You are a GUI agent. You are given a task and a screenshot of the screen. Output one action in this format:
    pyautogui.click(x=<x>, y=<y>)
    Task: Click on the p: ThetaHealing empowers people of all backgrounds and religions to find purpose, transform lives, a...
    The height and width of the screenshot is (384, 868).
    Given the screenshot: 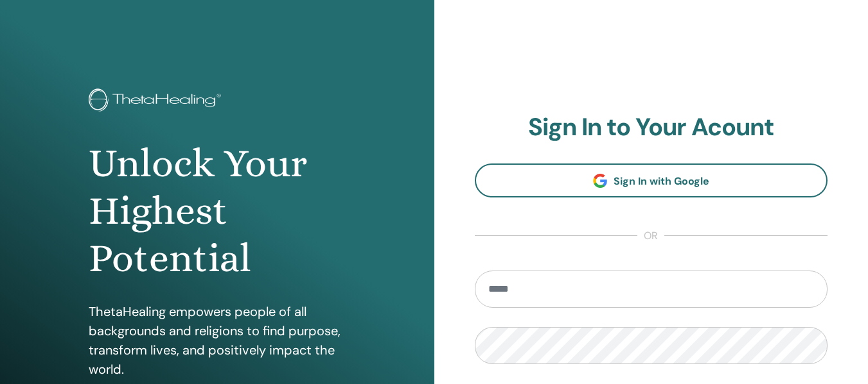 What is the action you would take?
    pyautogui.click(x=217, y=341)
    